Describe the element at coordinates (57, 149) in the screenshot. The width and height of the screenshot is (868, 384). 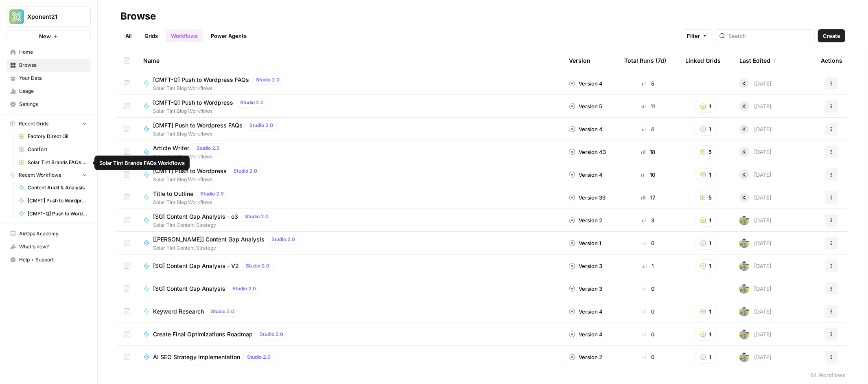
I see `span: Comfort` at that location.